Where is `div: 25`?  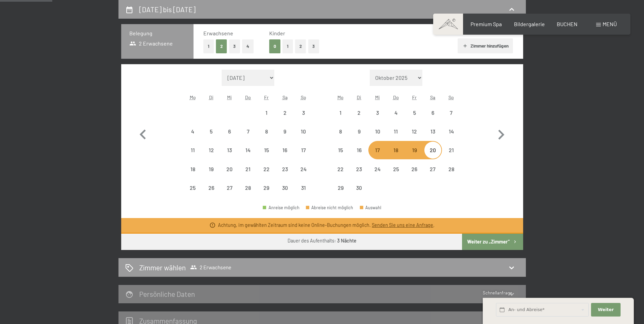
div: 25 is located at coordinates (193, 194).